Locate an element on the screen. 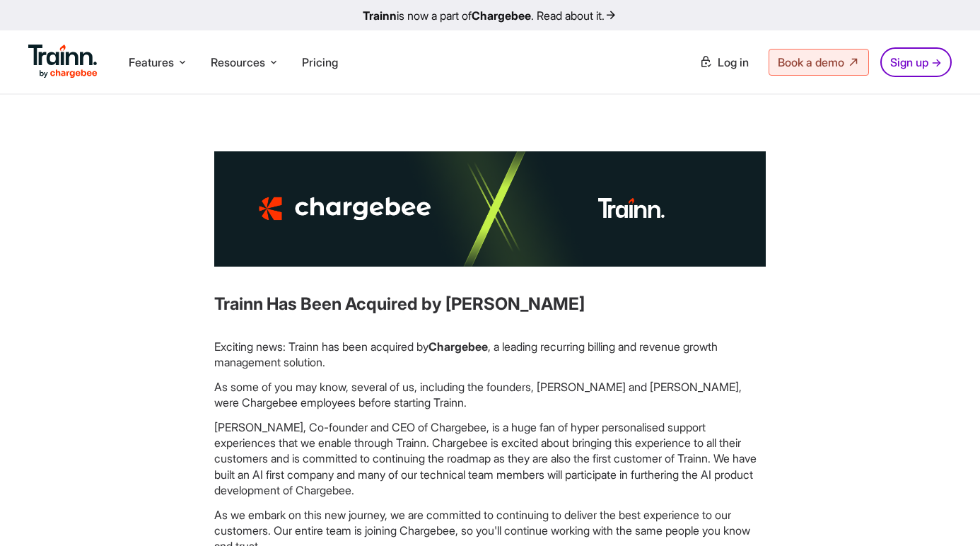 This screenshot has width=980, height=546. span: Log in is located at coordinates (733, 62).